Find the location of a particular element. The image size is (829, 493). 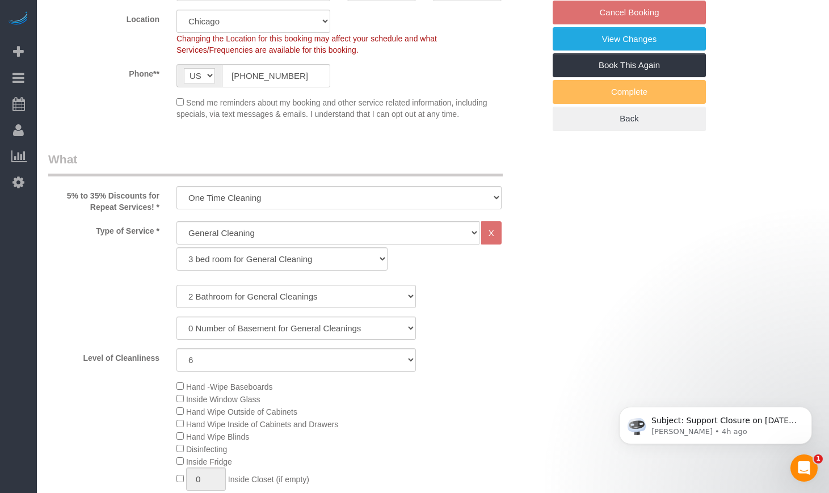

span: Disinfecting is located at coordinates (206, 449).